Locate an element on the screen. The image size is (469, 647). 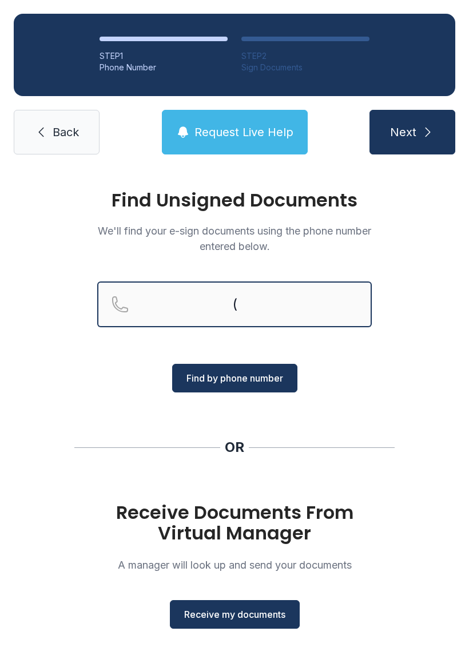
h1: Receive Documents From Virtual Manager is located at coordinates (235, 523).